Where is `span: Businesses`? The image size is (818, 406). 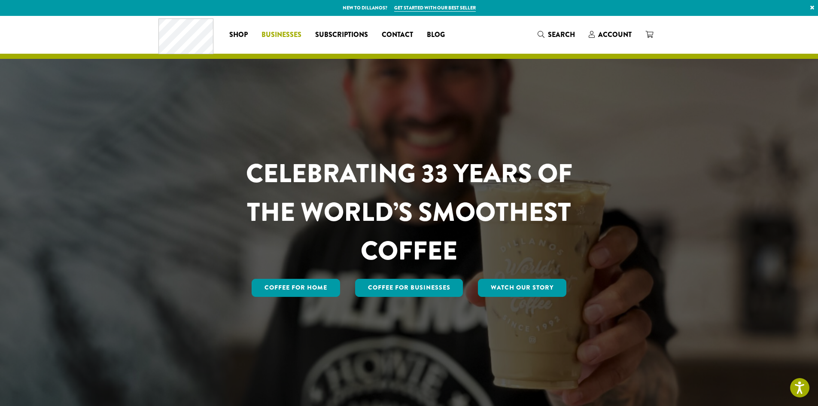 span: Businesses is located at coordinates (281, 35).